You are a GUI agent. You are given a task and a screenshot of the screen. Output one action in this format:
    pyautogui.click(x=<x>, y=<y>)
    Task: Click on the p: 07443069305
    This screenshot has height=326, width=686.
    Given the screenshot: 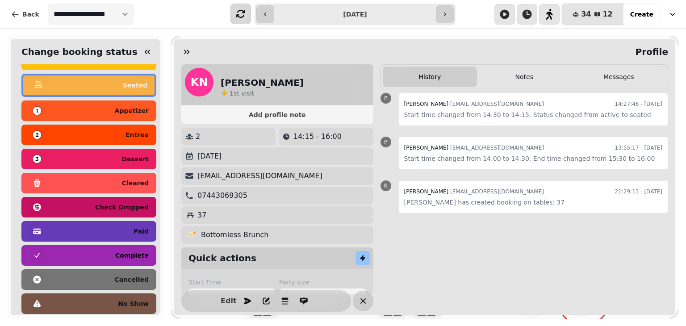 What is the action you would take?
    pyautogui.click(x=222, y=196)
    